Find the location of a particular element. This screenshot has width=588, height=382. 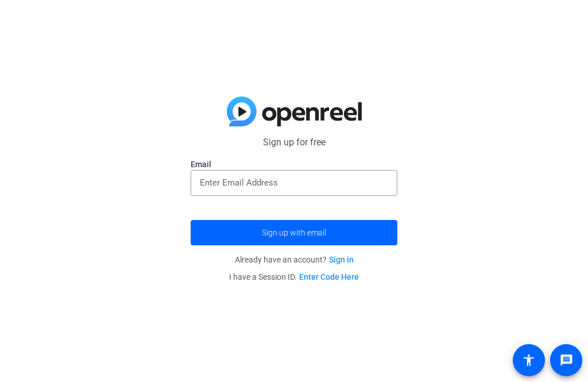

a: Sign in is located at coordinates (341, 260).